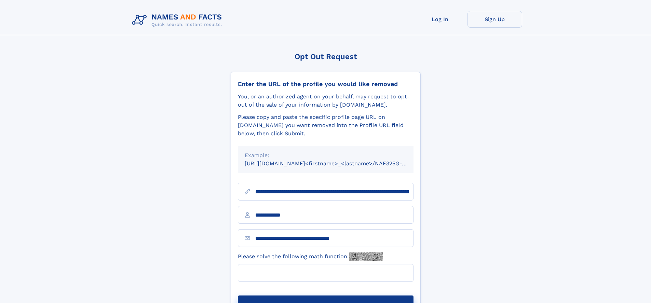 This screenshot has height=303, width=651. What do you see at coordinates (495, 19) in the screenshot?
I see `a: Sign Up` at bounding box center [495, 19].